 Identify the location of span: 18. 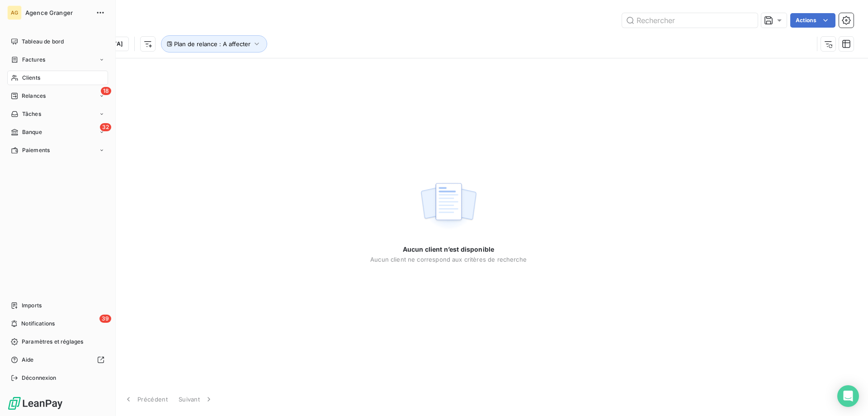
(106, 91).